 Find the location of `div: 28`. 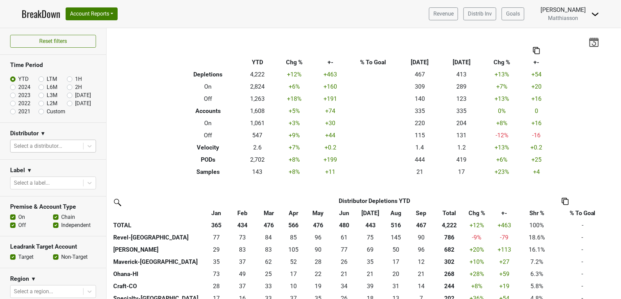

div: 28 is located at coordinates (318, 261).